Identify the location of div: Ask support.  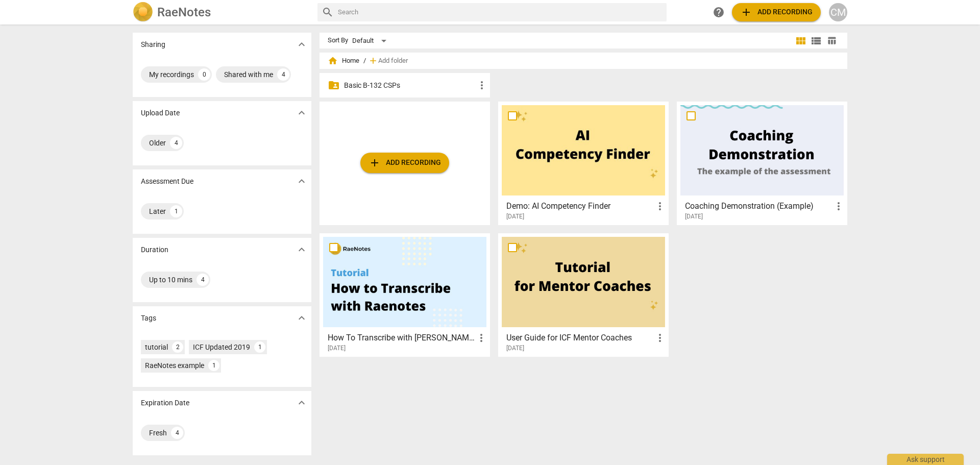
(926, 459).